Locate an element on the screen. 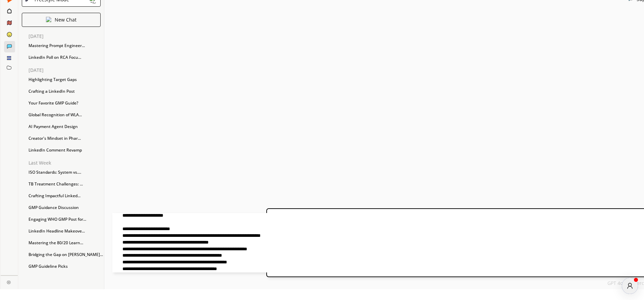 The height and width of the screenshot is (300, 644). div: Your Favorite GMP Guide? is located at coordinates (64, 103).